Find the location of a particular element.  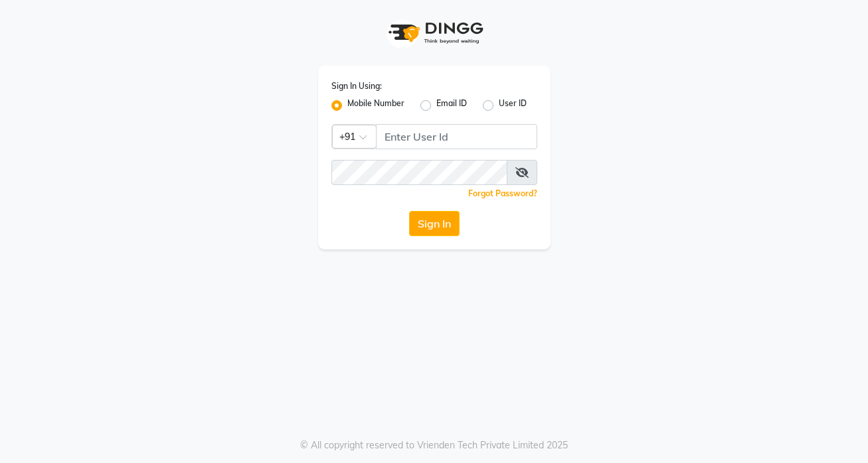

label: User ID is located at coordinates (513, 106).